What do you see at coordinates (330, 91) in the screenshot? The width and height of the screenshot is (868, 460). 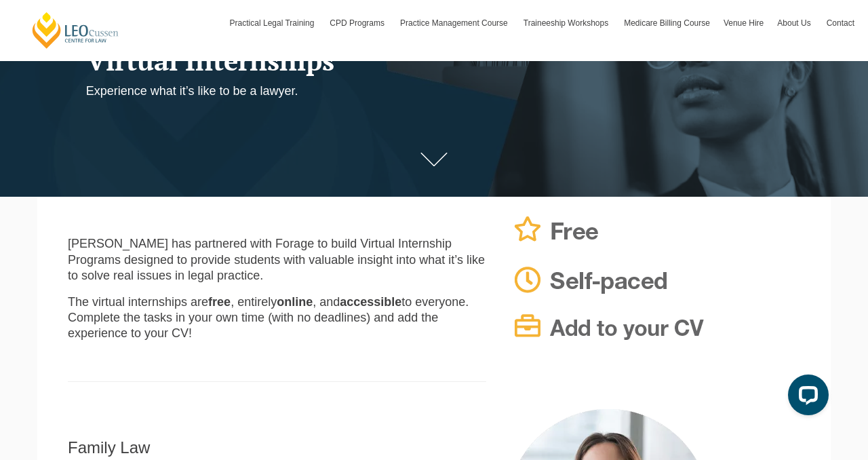 I see `p: Experience what it’s like to be a lawyer.` at bounding box center [330, 91].